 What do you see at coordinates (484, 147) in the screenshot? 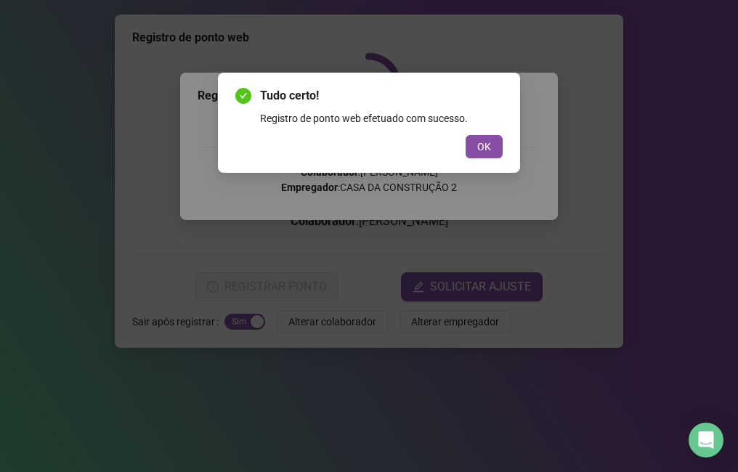
I see `button: OK` at bounding box center [484, 147].